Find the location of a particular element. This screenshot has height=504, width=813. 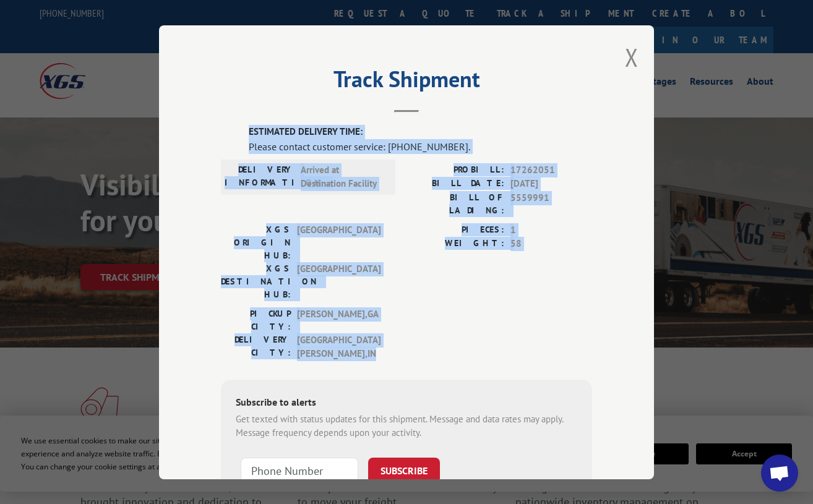

input: Phone Number is located at coordinates (300, 470).